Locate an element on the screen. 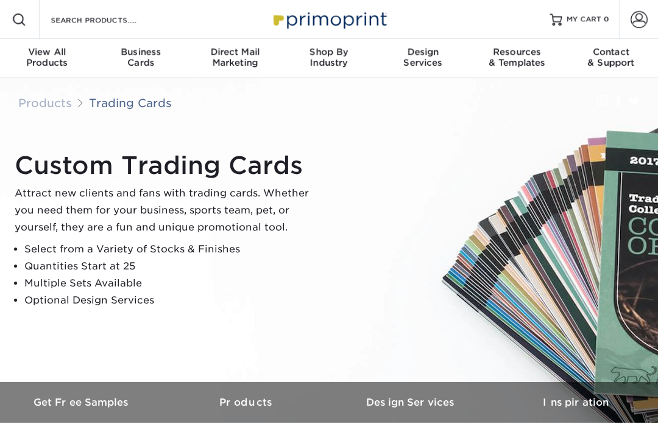 The height and width of the screenshot is (430, 658). div: Marketing is located at coordinates (235, 57).